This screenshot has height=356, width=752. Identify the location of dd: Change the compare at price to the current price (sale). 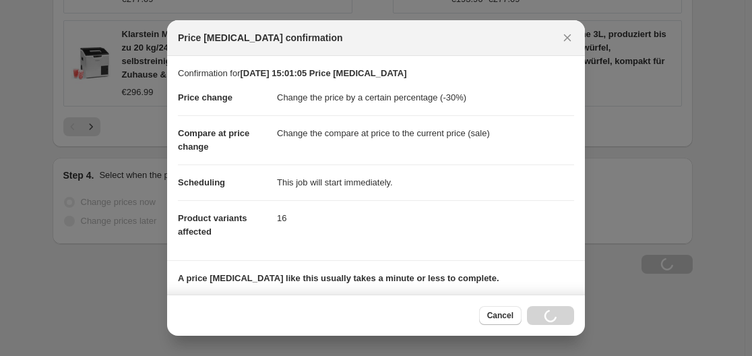
(425, 133).